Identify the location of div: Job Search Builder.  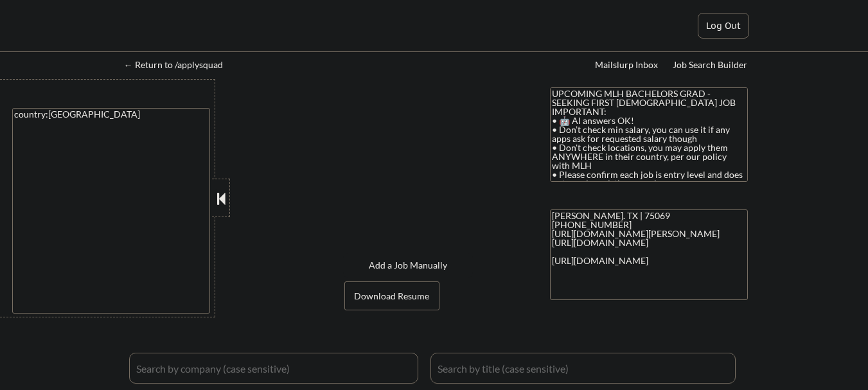
(710, 65).